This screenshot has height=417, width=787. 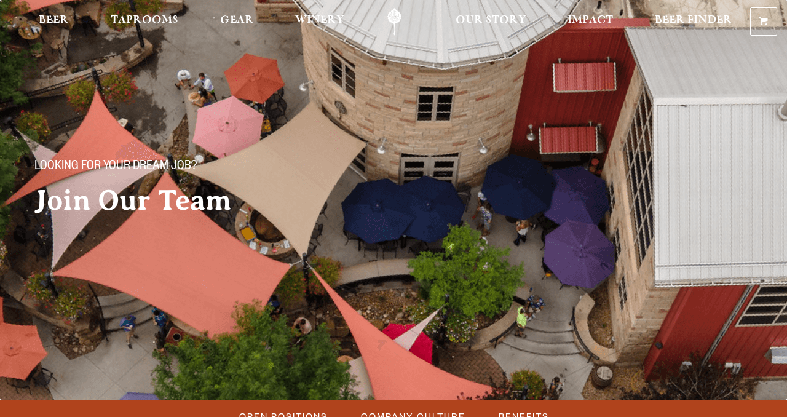 I want to click on a: Beer Finder, so click(x=694, y=22).